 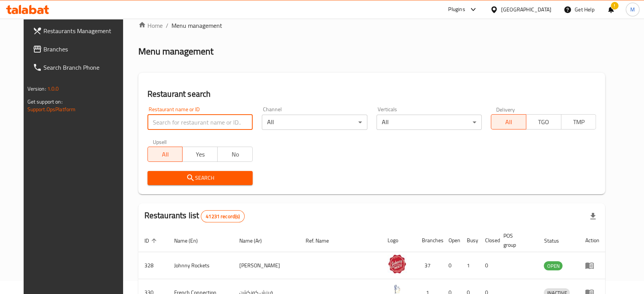 What do you see at coordinates (235, 154) in the screenshot?
I see `button: No` at bounding box center [235, 154].